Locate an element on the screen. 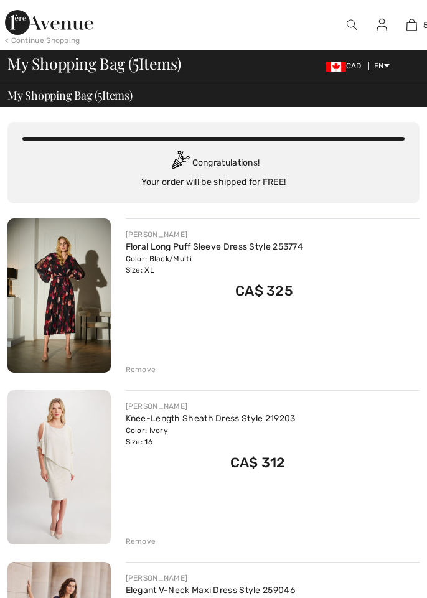 The image size is (427, 598). img: search the website is located at coordinates (352, 25).